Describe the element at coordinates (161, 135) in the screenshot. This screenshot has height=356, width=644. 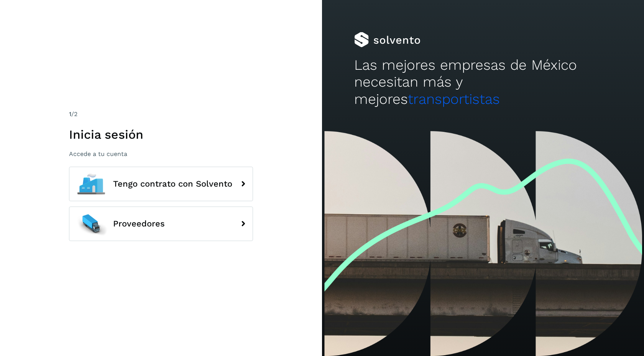
I see `h1: Inicia sesión` at that location.